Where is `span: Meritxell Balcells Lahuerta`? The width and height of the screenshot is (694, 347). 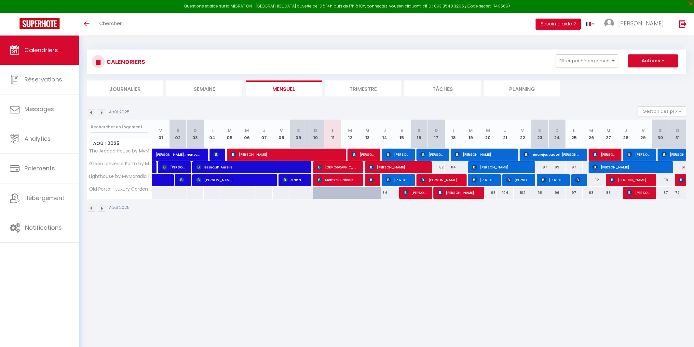 span: Meritxell Balcells Lahuerta is located at coordinates (337, 180).